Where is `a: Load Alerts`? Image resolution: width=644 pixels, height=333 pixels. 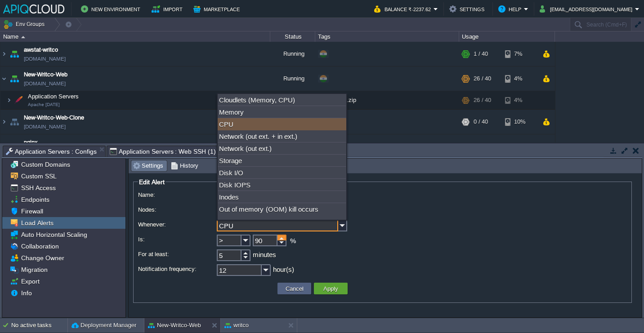 a: Load Alerts is located at coordinates (37, 223).